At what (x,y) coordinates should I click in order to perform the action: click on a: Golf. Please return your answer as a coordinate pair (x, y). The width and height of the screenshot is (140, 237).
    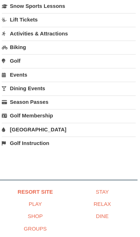
    Looking at the image, I should click on (70, 62).